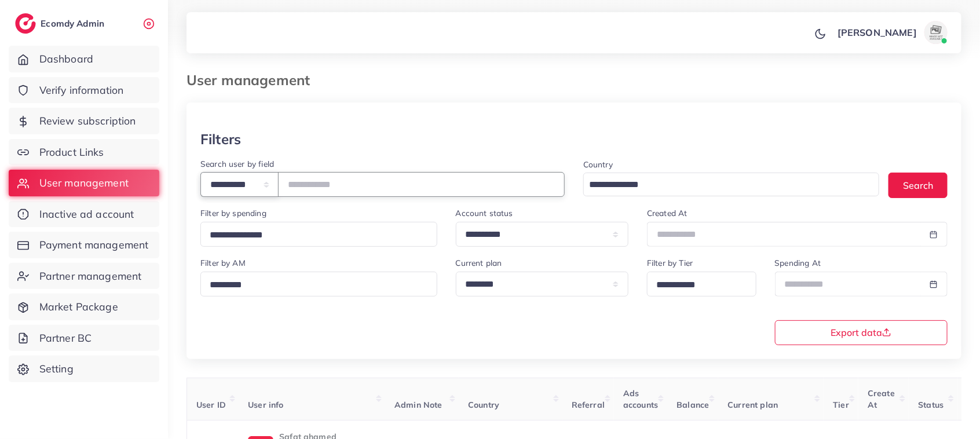 Image resolution: width=980 pixels, height=439 pixels. I want to click on a: Partner BC, so click(84, 338).